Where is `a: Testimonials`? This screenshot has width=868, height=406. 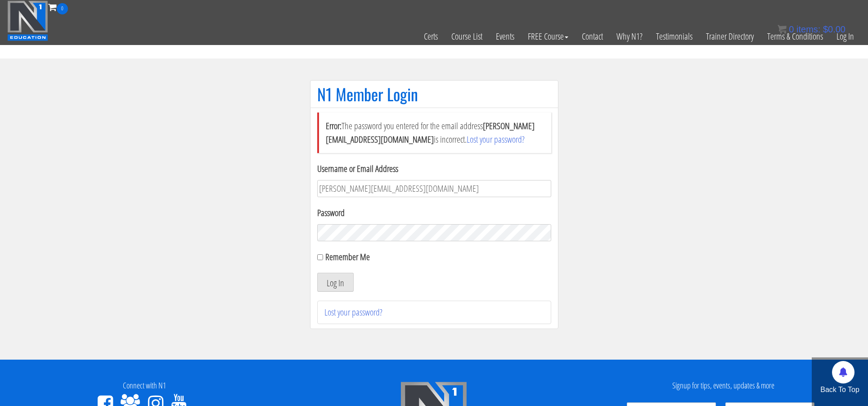 a: Testimonials is located at coordinates (674, 36).